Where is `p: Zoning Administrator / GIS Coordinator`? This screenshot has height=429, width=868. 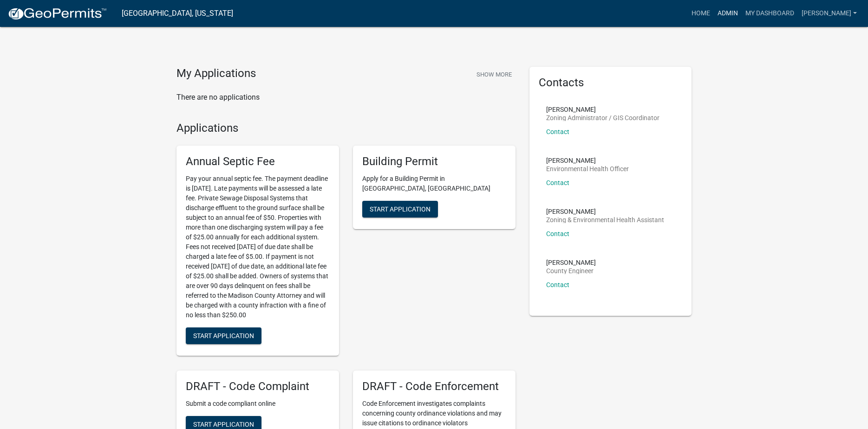
p: Zoning Administrator / GIS Coordinator is located at coordinates (603, 118).